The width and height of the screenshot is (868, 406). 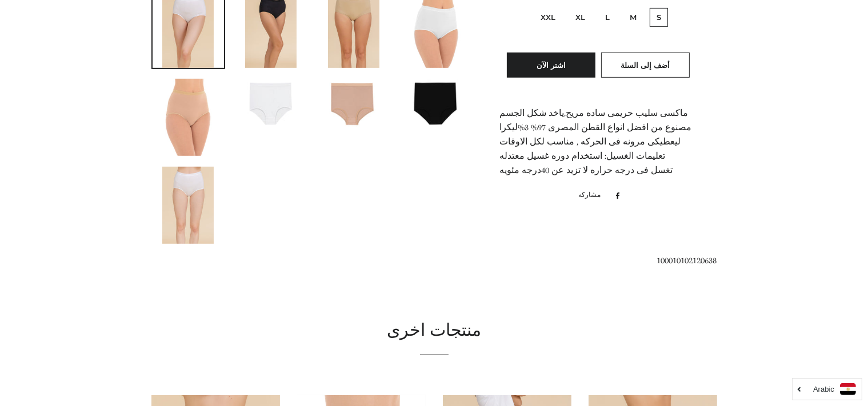 What do you see at coordinates (608, 17) in the screenshot?
I see `label: L` at bounding box center [608, 17].